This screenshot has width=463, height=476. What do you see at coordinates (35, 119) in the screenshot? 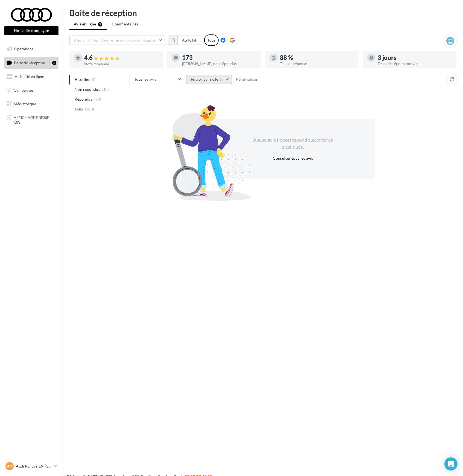
I see `span: AFFICHAGE PRESSE MD` at bounding box center [35, 119].